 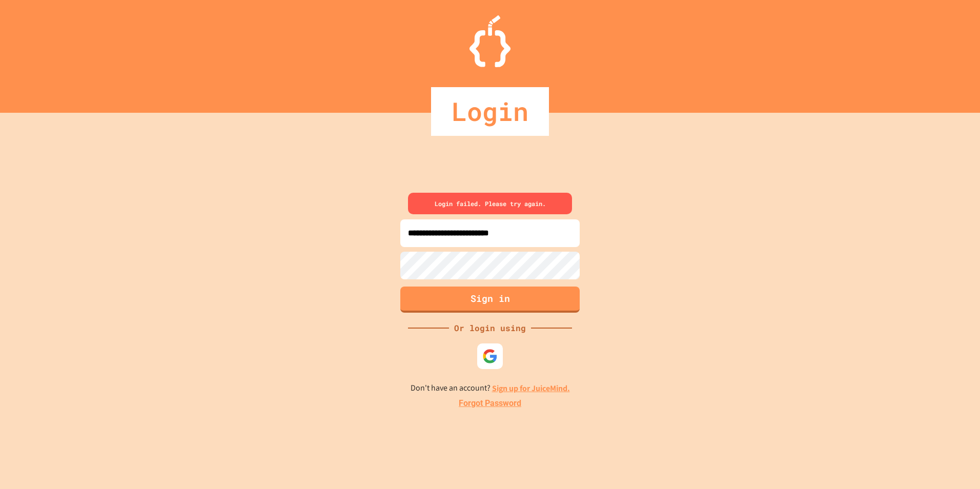 I want to click on img: Logo.svg, so click(x=490, y=41).